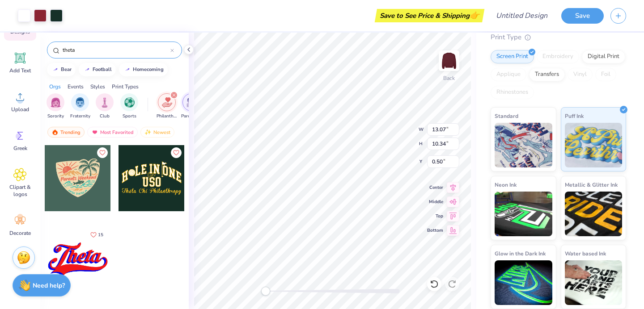  What do you see at coordinates (192, 116) in the screenshot?
I see `span: Parent's Weekend` at bounding box center [192, 116].